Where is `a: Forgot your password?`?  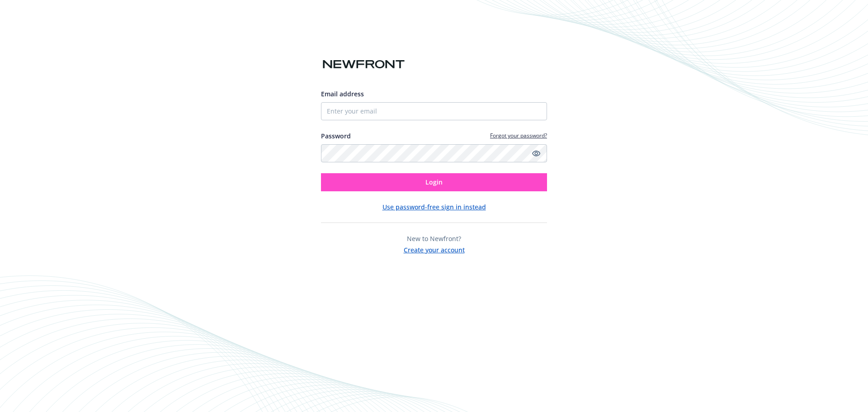
a: Forgot your password? is located at coordinates (518, 135).